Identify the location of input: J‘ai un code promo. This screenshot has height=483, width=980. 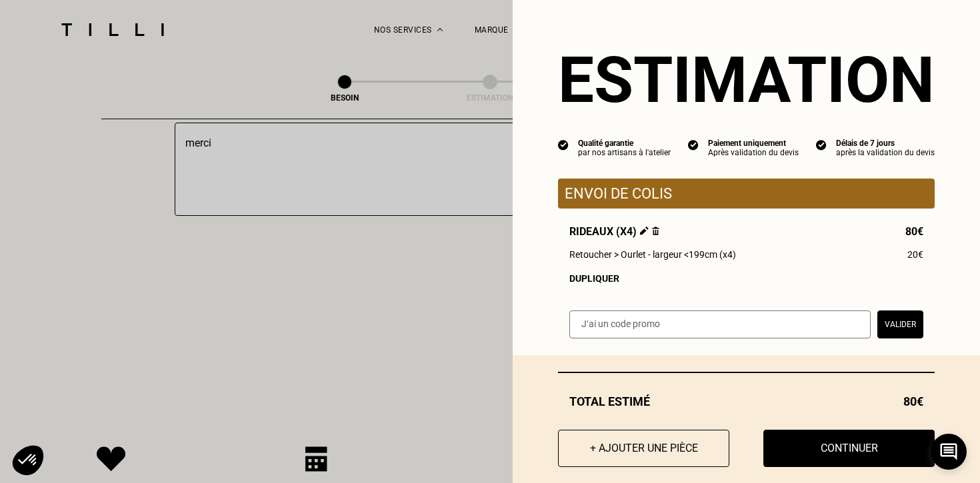
(720, 325).